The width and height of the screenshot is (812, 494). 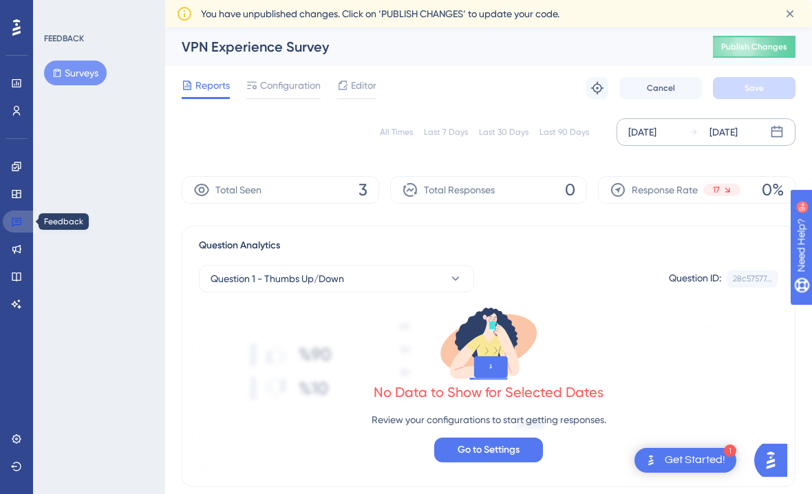 I want to click on span: Question Analytics, so click(x=240, y=246).